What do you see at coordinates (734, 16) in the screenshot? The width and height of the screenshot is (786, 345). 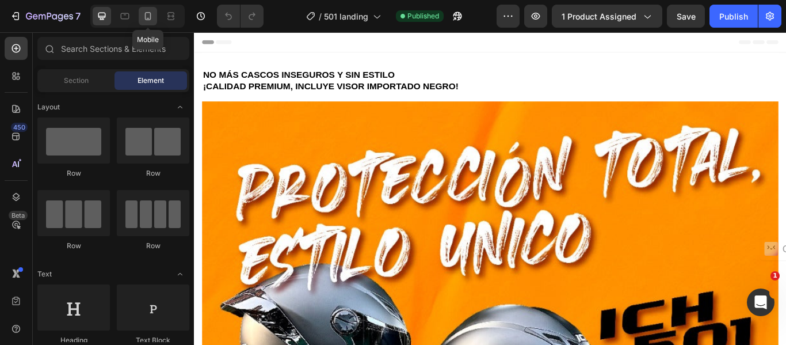 I see `div: Publish` at bounding box center [734, 16].